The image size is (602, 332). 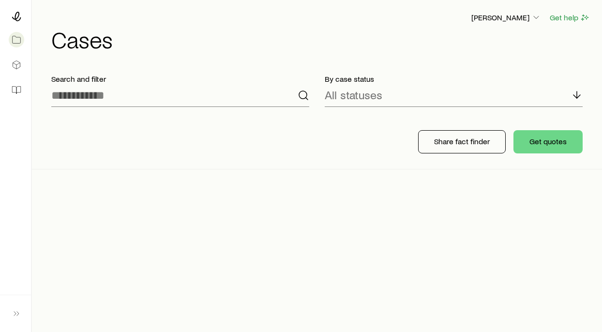 What do you see at coordinates (548, 142) in the screenshot?
I see `button: Get quotes` at bounding box center [548, 142].